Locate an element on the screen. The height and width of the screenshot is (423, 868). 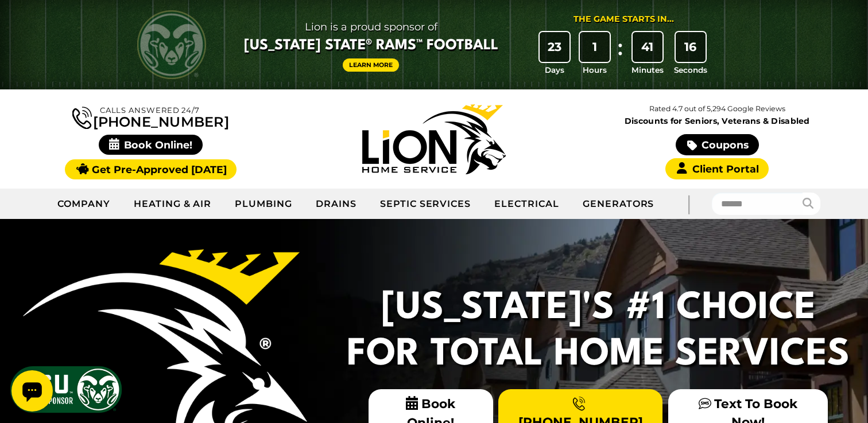
a: Septic Services is located at coordinates (425, 204).